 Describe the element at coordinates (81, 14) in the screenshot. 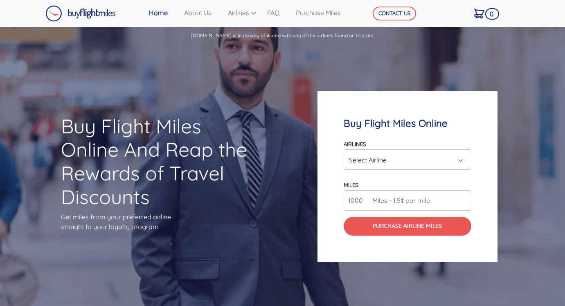

I see `img: Buy Flight Miles Logo` at that location.